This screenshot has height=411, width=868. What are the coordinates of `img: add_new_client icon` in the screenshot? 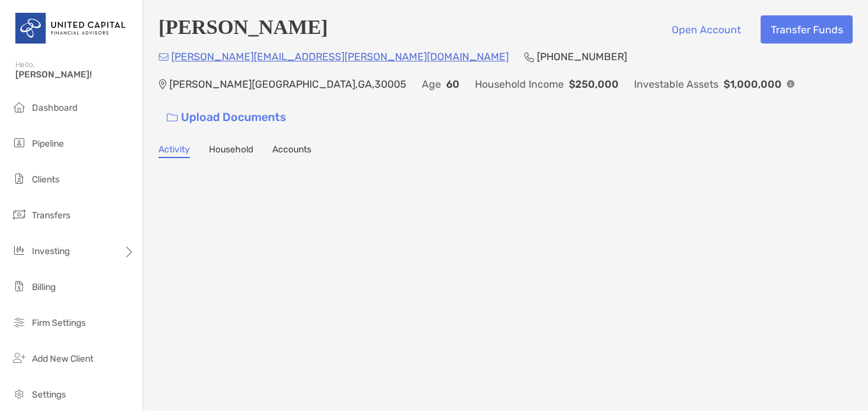 It's located at (19, 358).